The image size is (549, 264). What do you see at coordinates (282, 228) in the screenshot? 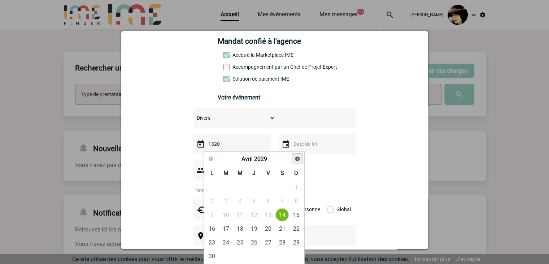
I see `a: 21` at bounding box center [282, 228].